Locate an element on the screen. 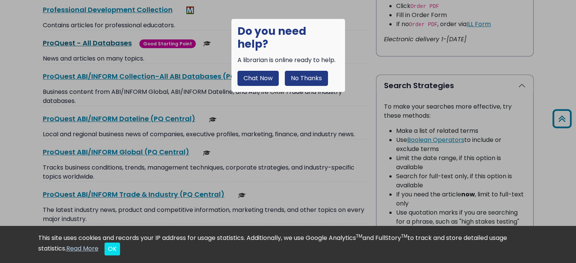 This screenshot has width=576, height=263. h1: Do you need help? is located at coordinates (288, 38).